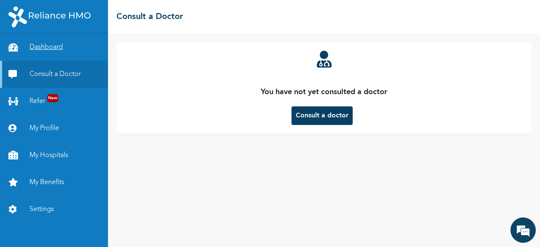  What do you see at coordinates (53, 98) in the screenshot?
I see `span: New` at bounding box center [53, 98].